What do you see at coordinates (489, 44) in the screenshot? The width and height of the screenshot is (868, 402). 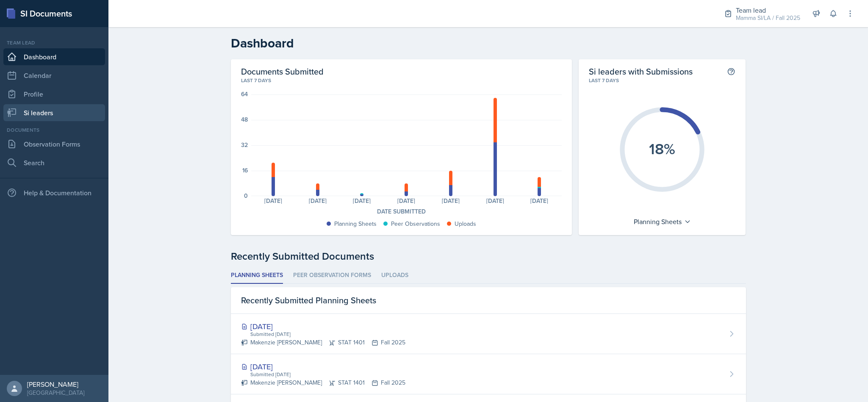 I see `h2: Dashboard` at bounding box center [489, 44].